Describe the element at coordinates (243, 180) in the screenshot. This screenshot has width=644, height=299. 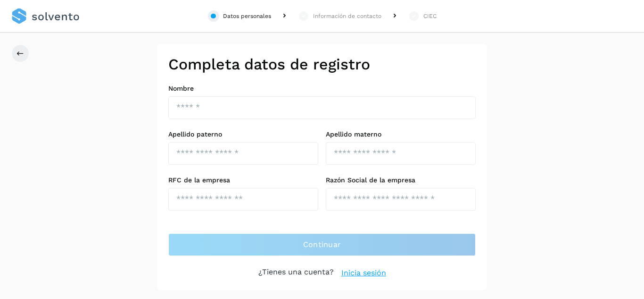
I see `label: RFC de la empresa` at that location.